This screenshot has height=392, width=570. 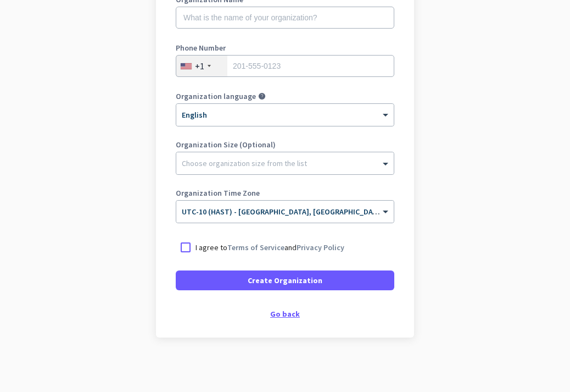 I want to click on label: Organization language, so click(x=216, y=96).